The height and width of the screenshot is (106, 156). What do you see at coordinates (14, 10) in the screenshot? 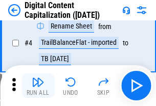
I see `img: Back` at bounding box center [14, 10].